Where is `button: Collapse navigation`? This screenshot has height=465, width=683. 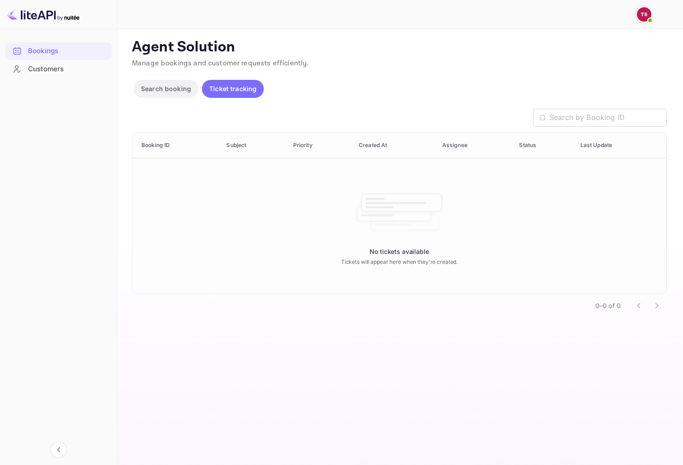
button: Collapse navigation is located at coordinates (59, 450).